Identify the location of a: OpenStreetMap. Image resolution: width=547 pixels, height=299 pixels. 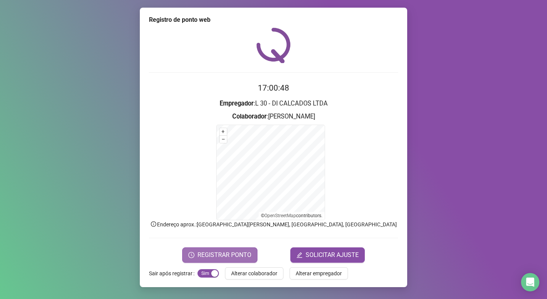
(280, 215).